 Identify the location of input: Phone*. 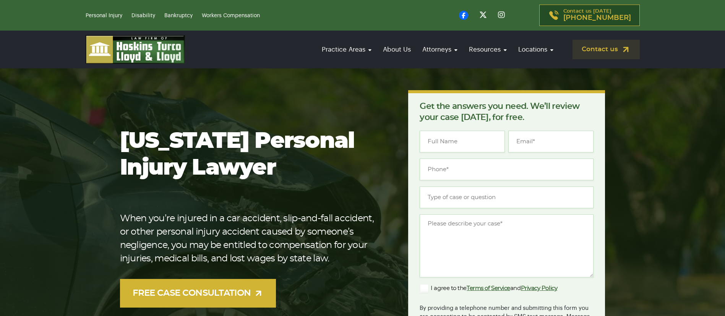
(506, 169).